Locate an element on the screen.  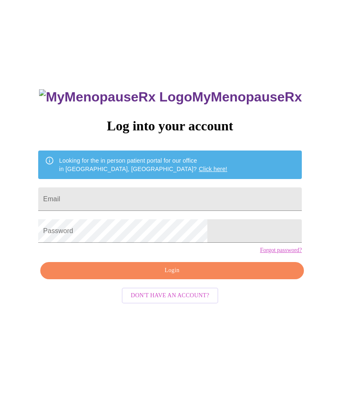
button: Don't have an account? is located at coordinates (170, 296).